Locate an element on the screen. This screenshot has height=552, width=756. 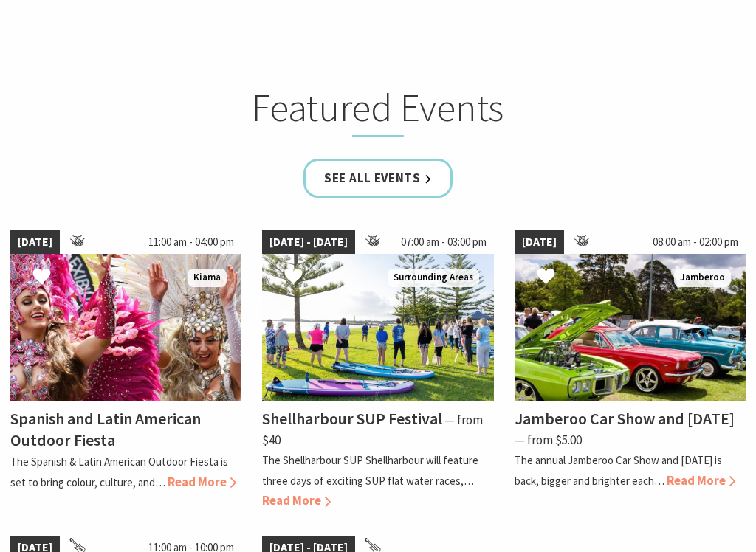
h4: Spanish and Latin American Outdoor Fiesta is located at coordinates (105, 429).